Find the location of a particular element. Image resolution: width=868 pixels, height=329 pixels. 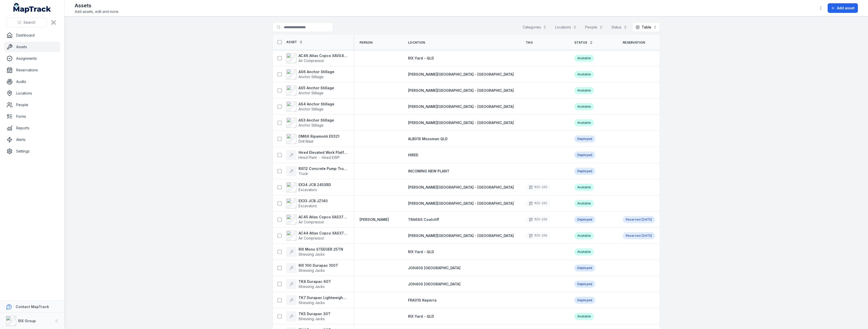

a: Dashboard is located at coordinates (32, 35).